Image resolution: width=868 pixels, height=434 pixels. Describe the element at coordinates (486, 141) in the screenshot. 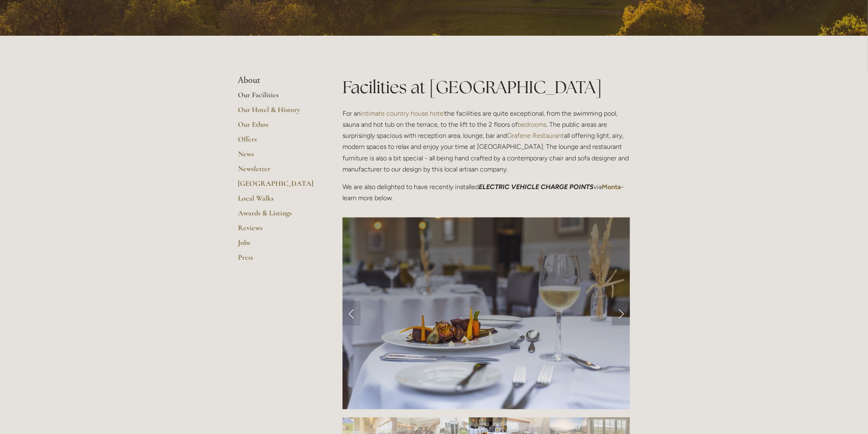

I see `p: For an the facilities are quite exceptional, from the swimming pool, sauna and hot tub on the ter...` at that location.